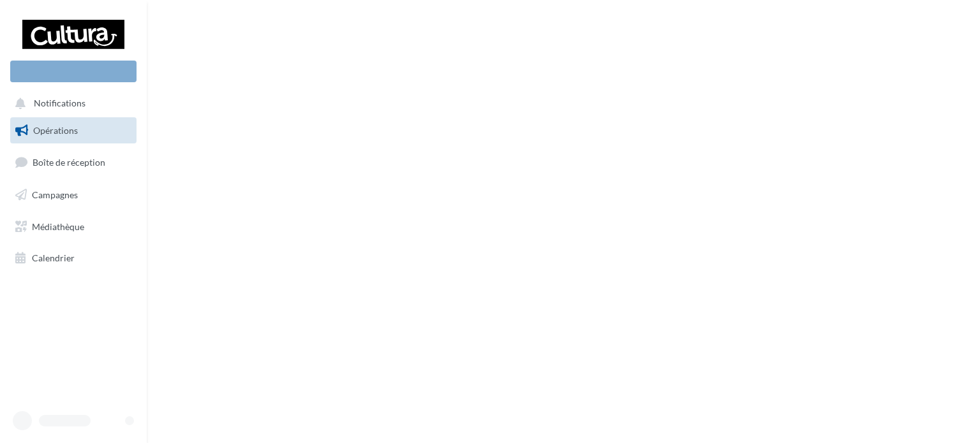 The width and height of the screenshot is (980, 443). I want to click on a: Campagnes, so click(73, 195).